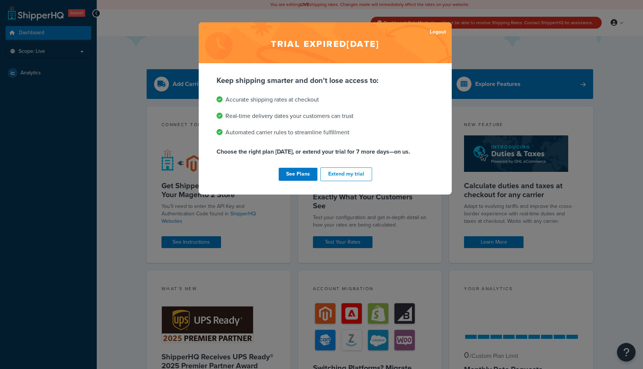 The height and width of the screenshot is (369, 643). What do you see at coordinates (325, 100) in the screenshot?
I see `li: Accurate shipping rates at checkout` at bounding box center [325, 100].